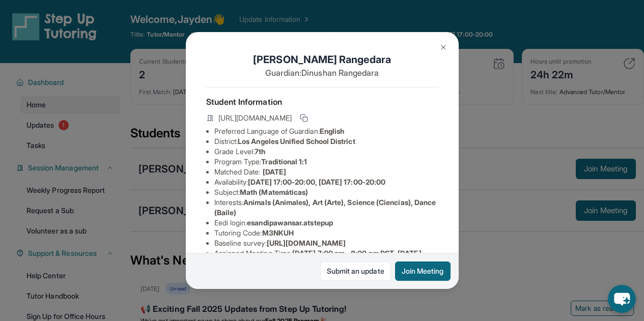  I want to click on h4: Student Information, so click(322, 102).